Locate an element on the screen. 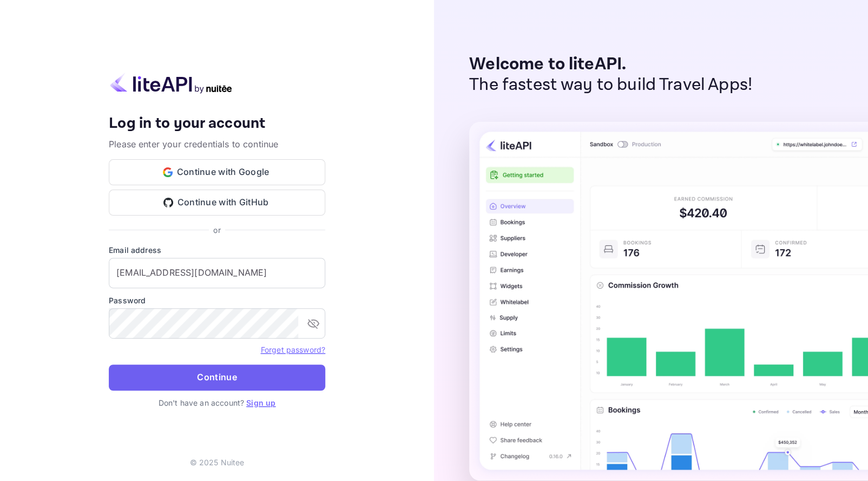 The width and height of the screenshot is (868, 481). p: Please enter your credentials to continue is located at coordinates (217, 144).